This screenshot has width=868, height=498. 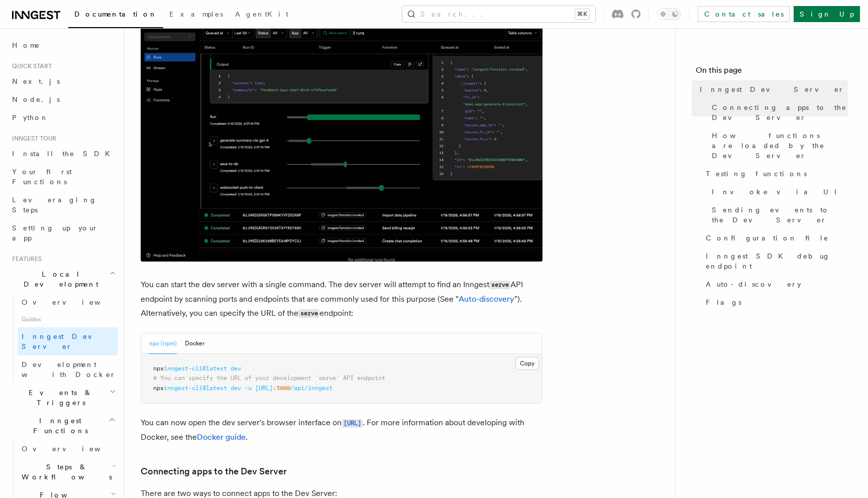 I want to click on span: Features, so click(x=25, y=259).